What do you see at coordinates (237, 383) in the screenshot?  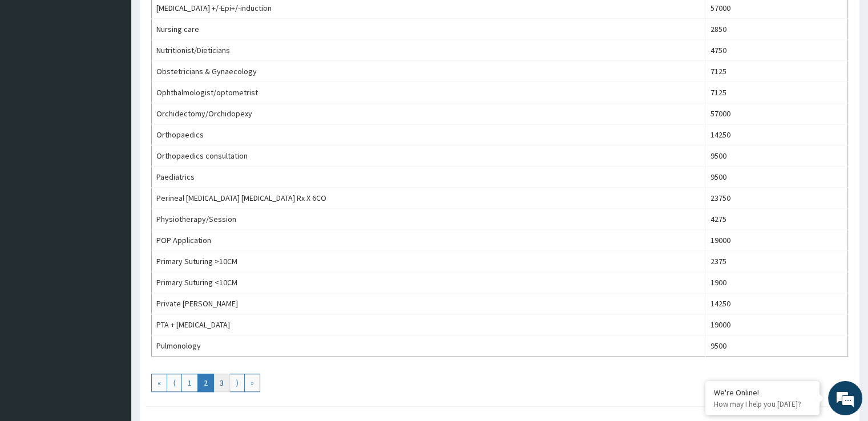 I see `a: Go to next page` at bounding box center [237, 383].